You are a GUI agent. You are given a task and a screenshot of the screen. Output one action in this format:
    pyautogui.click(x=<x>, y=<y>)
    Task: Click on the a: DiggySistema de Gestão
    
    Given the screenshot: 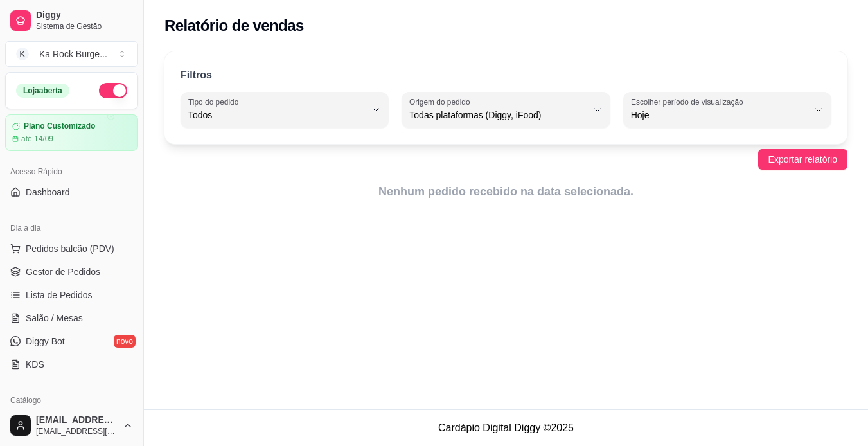 What is the action you would take?
    pyautogui.click(x=71, y=21)
    